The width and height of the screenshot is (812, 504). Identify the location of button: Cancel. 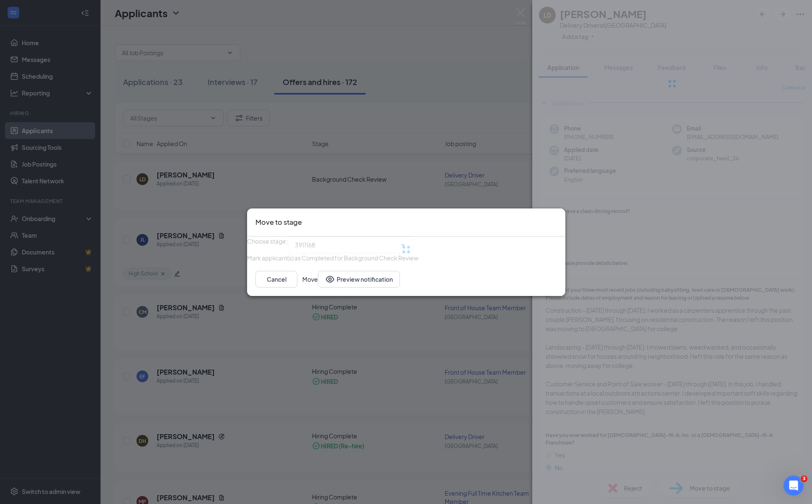
(276, 279).